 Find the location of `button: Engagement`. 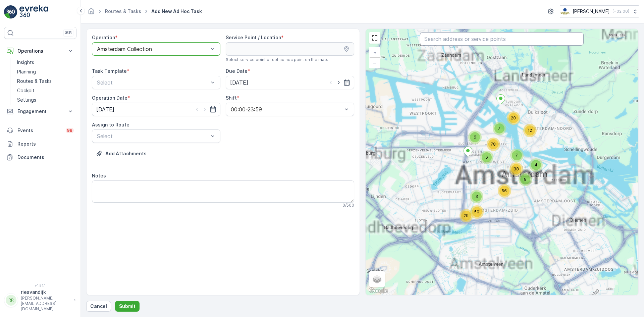

button: Engagement is located at coordinates (40, 112).